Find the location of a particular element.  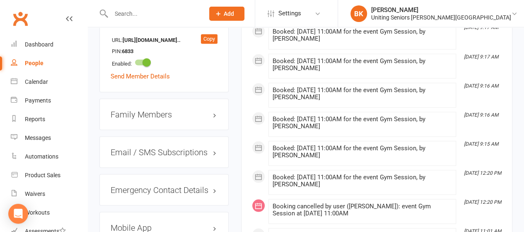

a: Send Member Details is located at coordinates (140, 76).